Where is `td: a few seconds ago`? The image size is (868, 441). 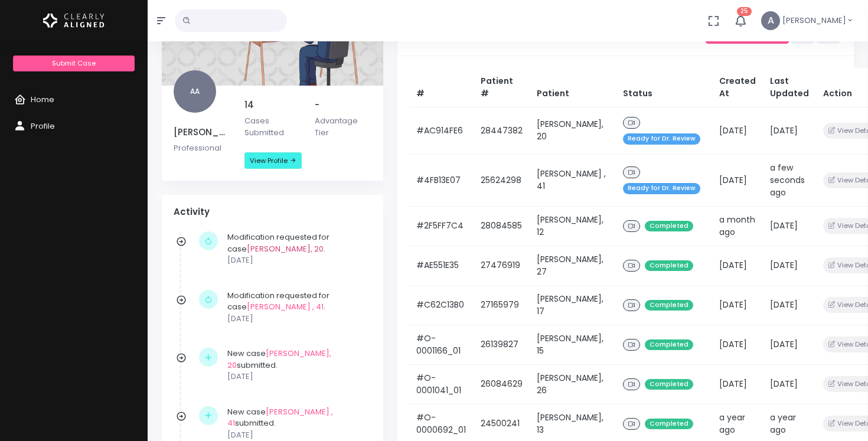 td: a few seconds ago is located at coordinates (790, 180).